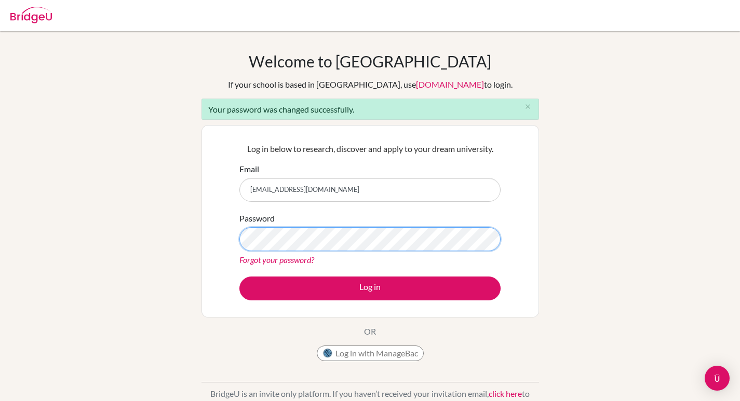  I want to click on p: Log in below to research, discover and apply to your dream university., so click(370, 149).